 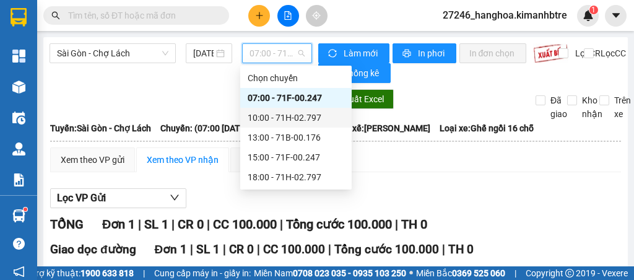 I want to click on button: syncLàm mới, so click(x=354, y=53).